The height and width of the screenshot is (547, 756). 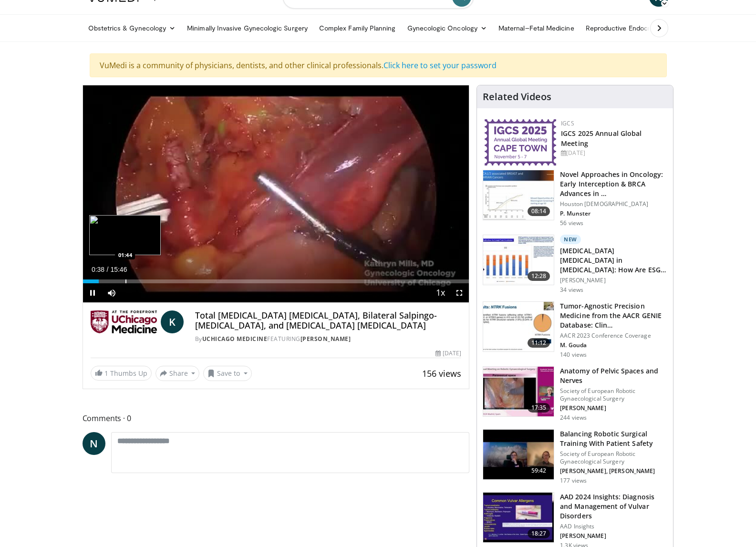 I want to click on div: By FEATURING, so click(x=328, y=339).